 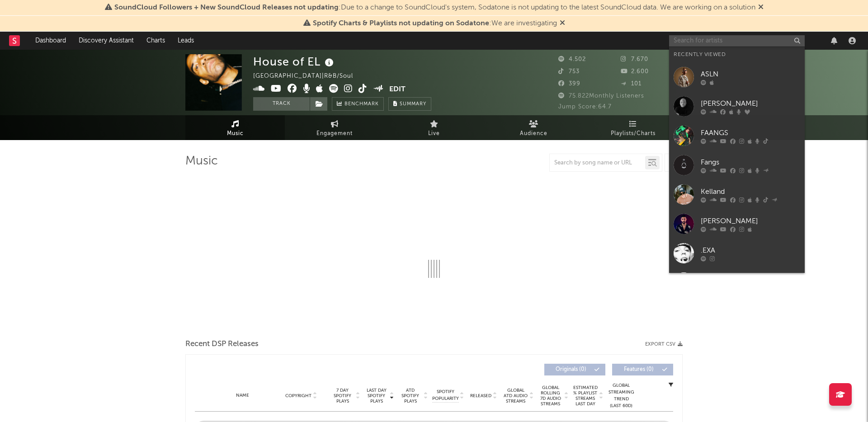 What do you see at coordinates (434, 133) in the screenshot?
I see `span: Live` at bounding box center [434, 133].